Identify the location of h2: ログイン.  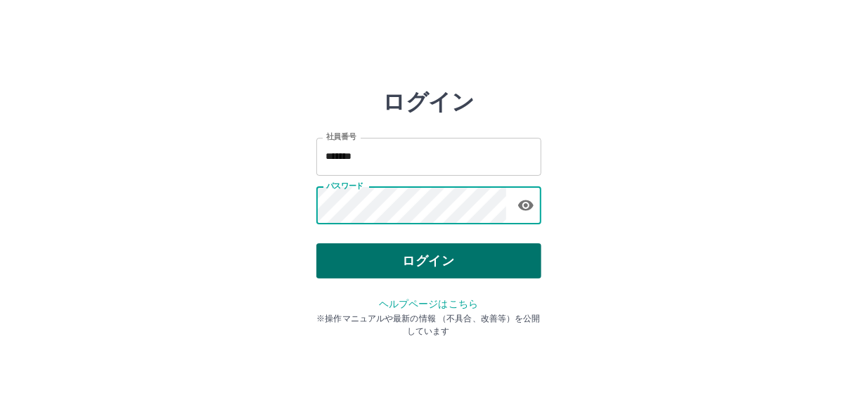
(428, 102).